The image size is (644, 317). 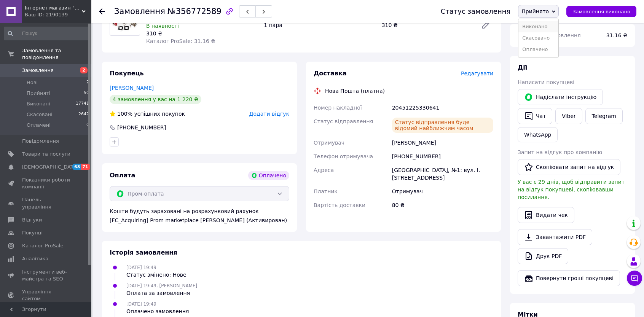 I want to click on a: Viber, so click(x=569, y=116).